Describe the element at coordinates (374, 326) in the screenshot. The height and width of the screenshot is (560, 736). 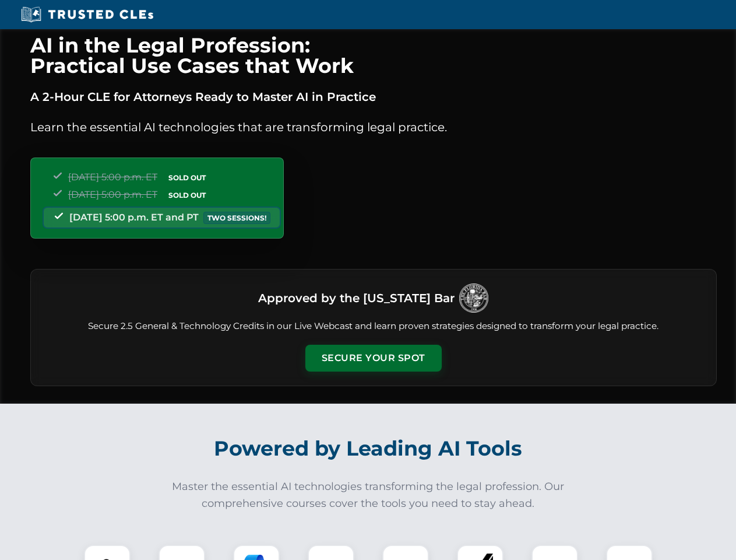
I see `p: Secure 2.5 General & Technology Credits in our Live Webcast and learn proven strategies designed ...` at that location.